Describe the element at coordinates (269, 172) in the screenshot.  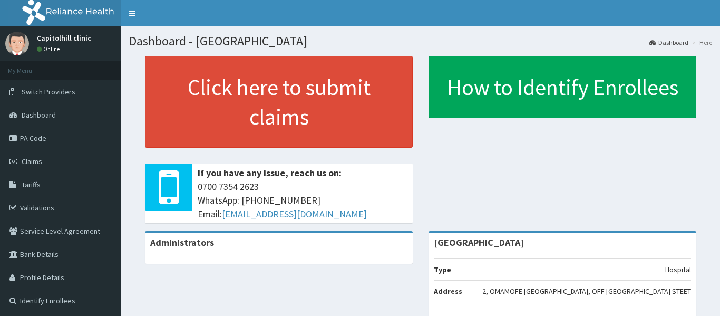
I see `b: If you have any issue, reach us on:` at that location.